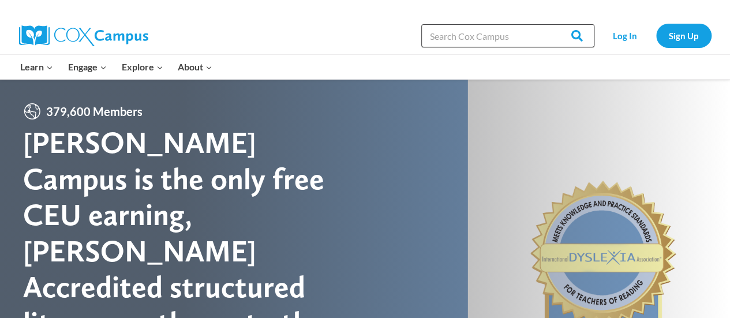  What do you see at coordinates (684, 35) in the screenshot?
I see `a: Sign Up` at bounding box center [684, 35].